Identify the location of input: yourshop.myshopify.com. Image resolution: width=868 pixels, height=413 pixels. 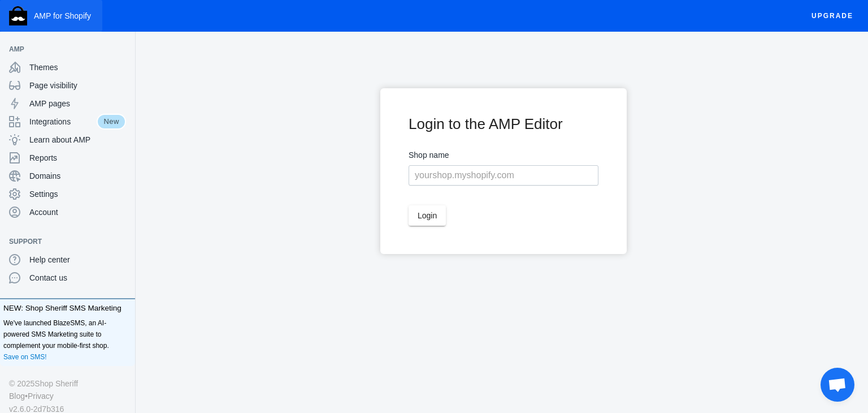
(504, 176).